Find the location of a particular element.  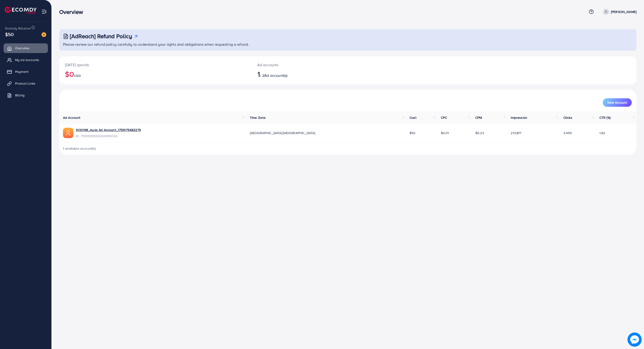

span: Product Links is located at coordinates (25, 83).